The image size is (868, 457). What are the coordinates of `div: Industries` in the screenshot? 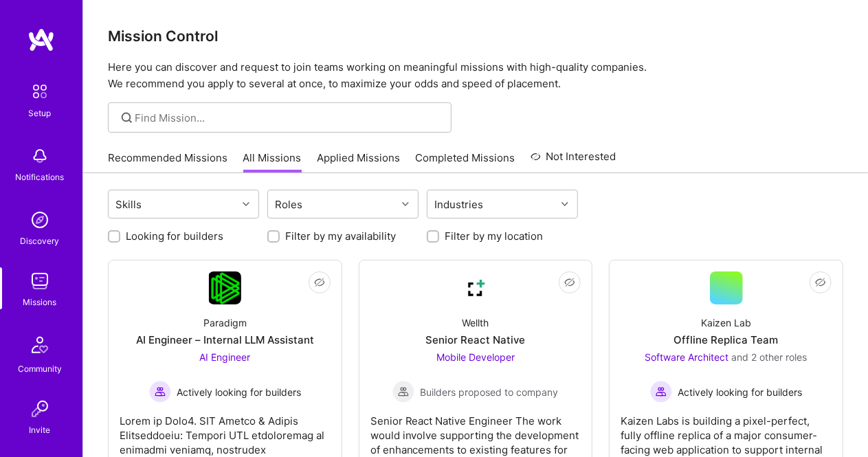 It's located at (459, 204).